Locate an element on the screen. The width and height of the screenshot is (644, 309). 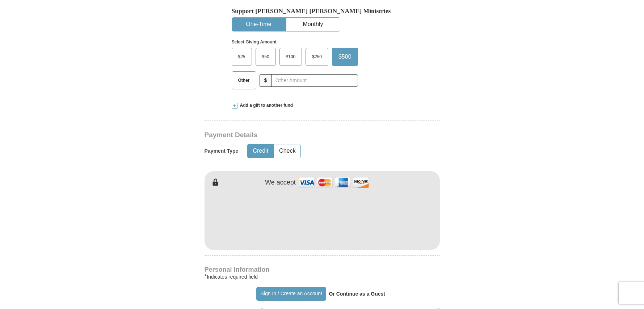
span: $50 is located at coordinates (266, 57).